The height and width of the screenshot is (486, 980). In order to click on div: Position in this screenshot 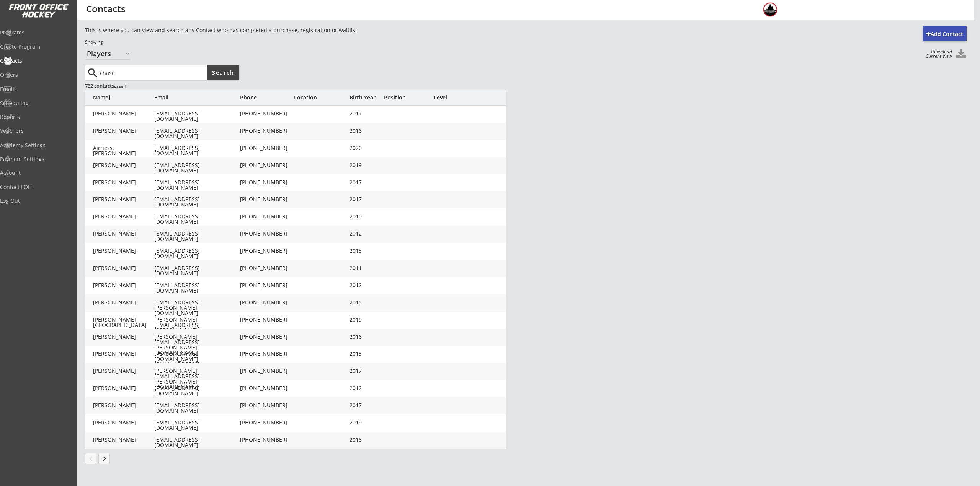, I will do `click(407, 97)`.